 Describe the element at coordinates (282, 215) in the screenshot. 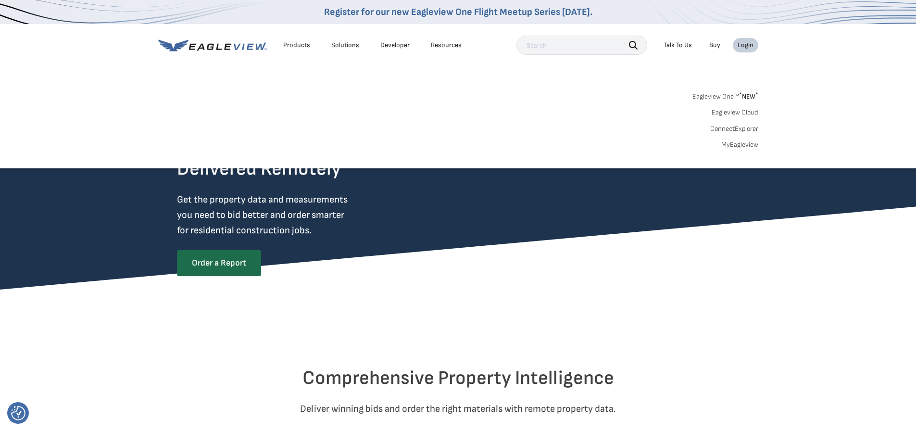

I see `p: Get the property data and measurements you need to bid better and order smarter for residential c...` at that location.